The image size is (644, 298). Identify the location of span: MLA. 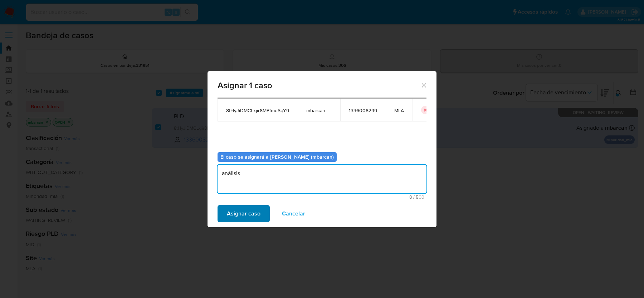
(399, 110).